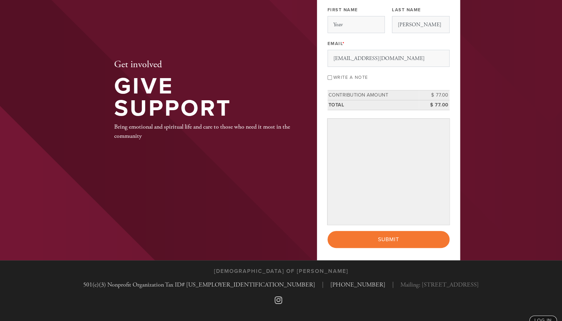 The width and height of the screenshot is (562, 321). Describe the element at coordinates (351, 77) in the screenshot. I see `label: Write a note` at that location.